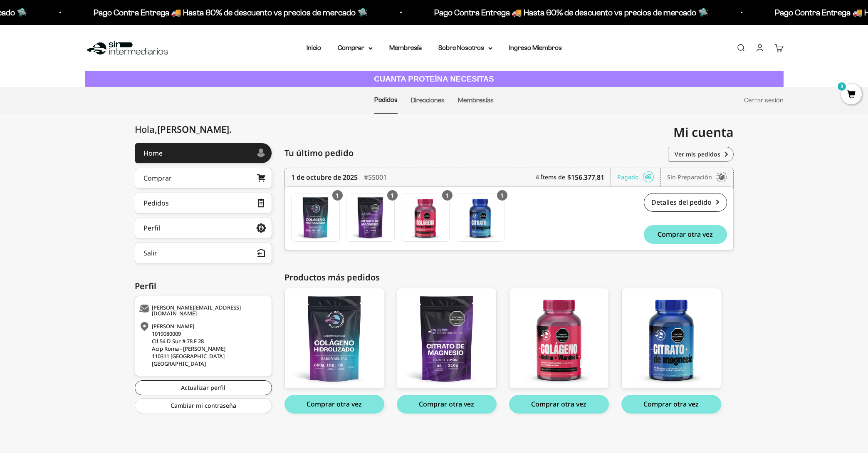 Image resolution: width=868 pixels, height=461 pixels. Describe the element at coordinates (156, 203) in the screenshot. I see `div: Pedidos` at that location.